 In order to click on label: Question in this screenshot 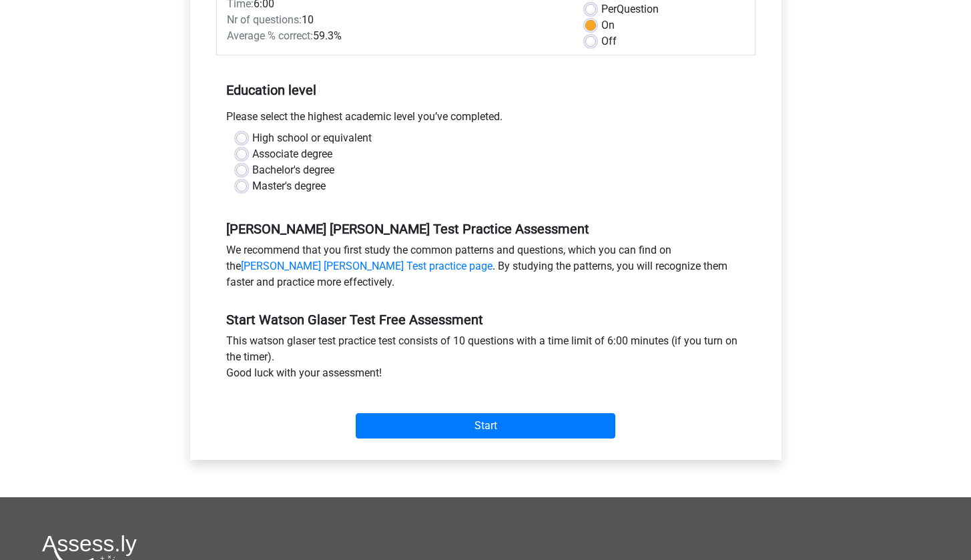, I will do `click(630, 9)`.